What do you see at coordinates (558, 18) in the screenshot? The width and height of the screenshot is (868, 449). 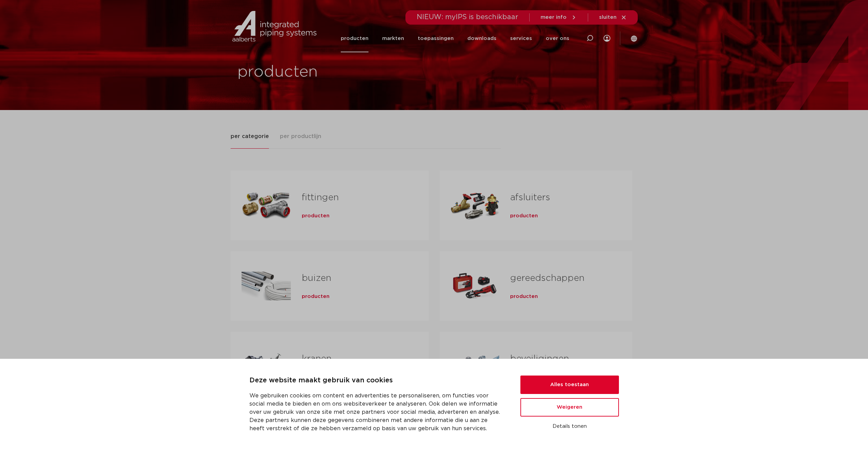 I see `a: meer info` at bounding box center [558, 18].